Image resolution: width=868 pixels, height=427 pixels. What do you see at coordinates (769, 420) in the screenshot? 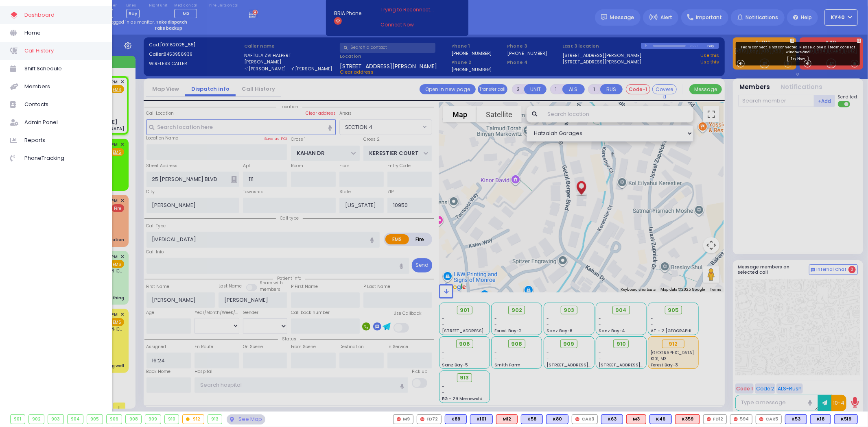
I see `div: CAR5` at bounding box center [769, 420].